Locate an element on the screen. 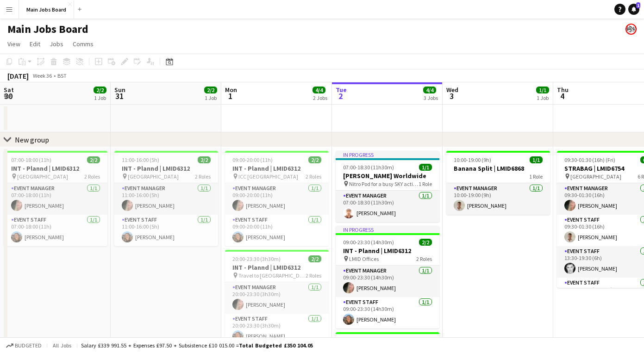 The width and height of the screenshot is (644, 353). span: Nitro Pod for a busy SKY activation is located at coordinates (383, 184).